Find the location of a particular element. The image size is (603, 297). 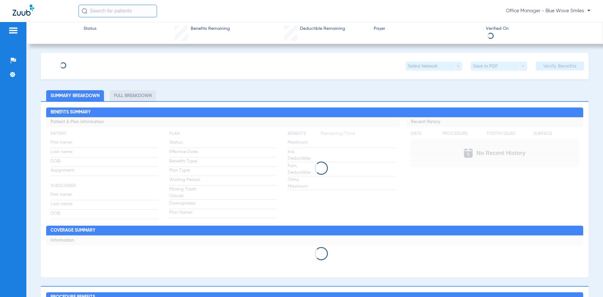

span: Benefits Remaining is located at coordinates (210, 29).